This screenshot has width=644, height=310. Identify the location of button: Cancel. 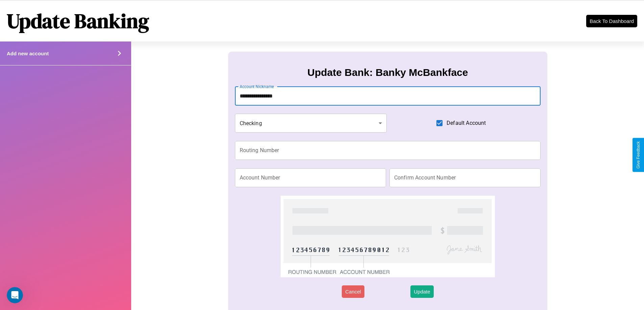
(353, 292).